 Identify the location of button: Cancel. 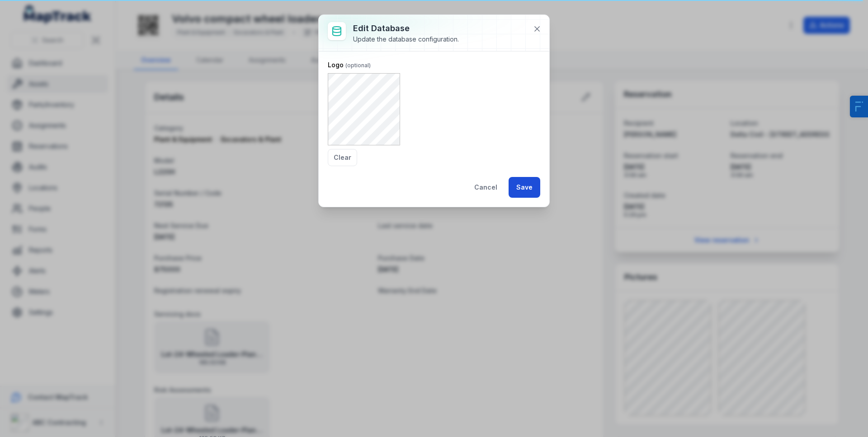
(485, 187).